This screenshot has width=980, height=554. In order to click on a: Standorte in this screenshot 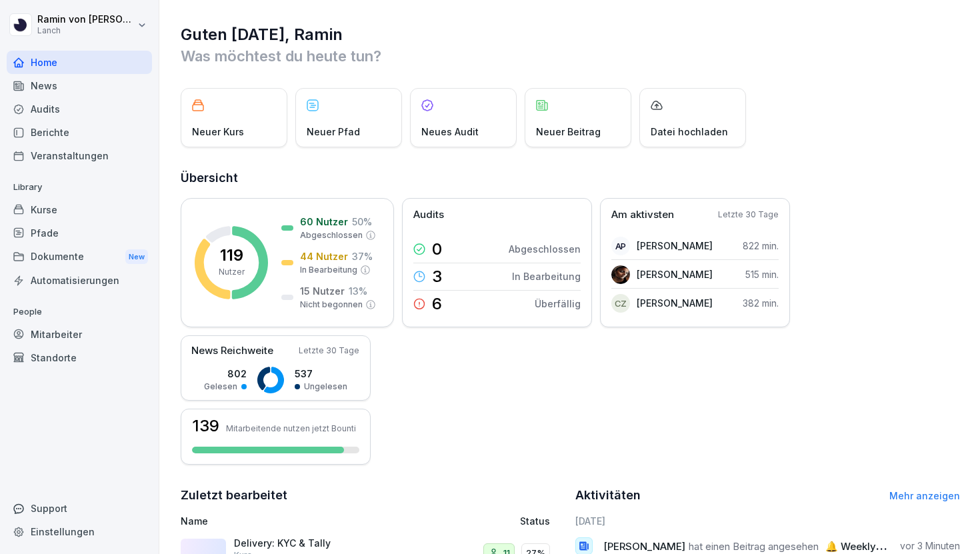, I will do `click(79, 357)`.